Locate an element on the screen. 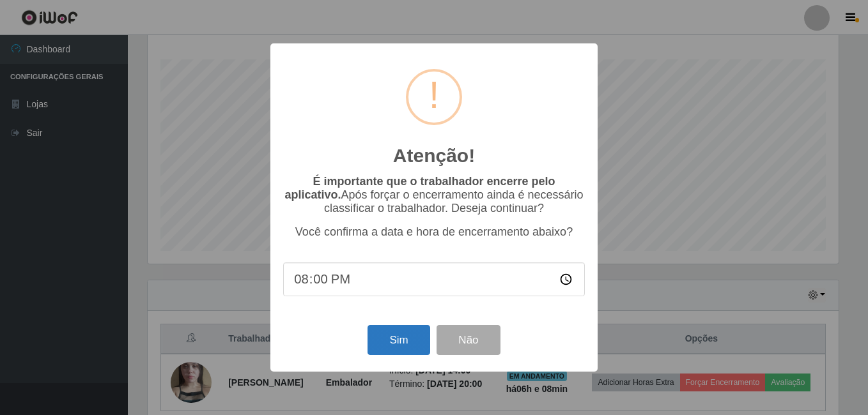  p: Você confirma a data e hora de encerramento abaixo? is located at coordinates (434, 232).